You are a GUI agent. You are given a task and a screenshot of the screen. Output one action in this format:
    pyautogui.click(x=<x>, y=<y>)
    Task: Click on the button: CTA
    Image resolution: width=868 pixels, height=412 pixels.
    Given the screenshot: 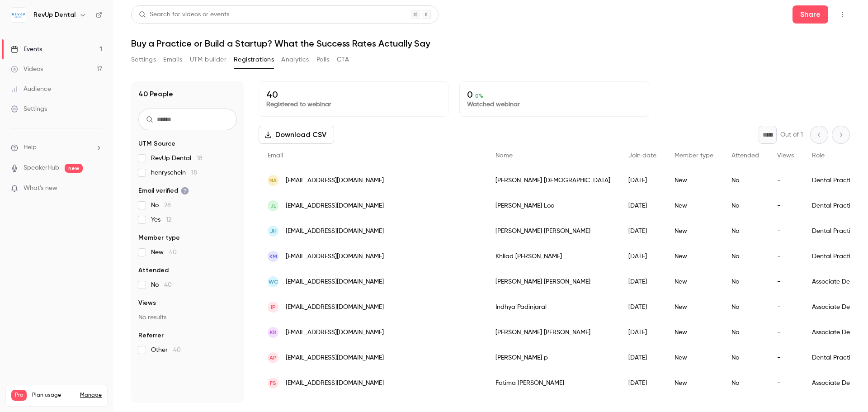 What is the action you would take?
    pyautogui.click(x=343, y=59)
    